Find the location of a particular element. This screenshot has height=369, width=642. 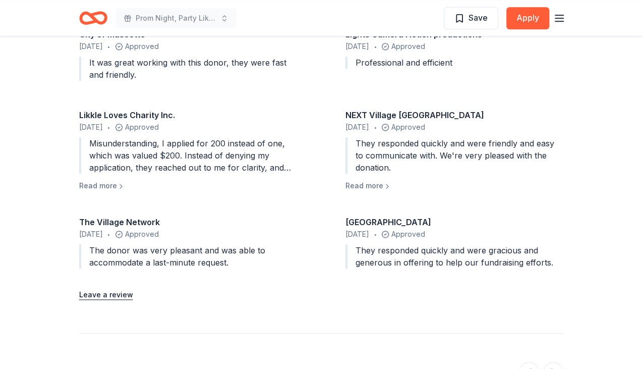

span: Save is located at coordinates (478, 18).